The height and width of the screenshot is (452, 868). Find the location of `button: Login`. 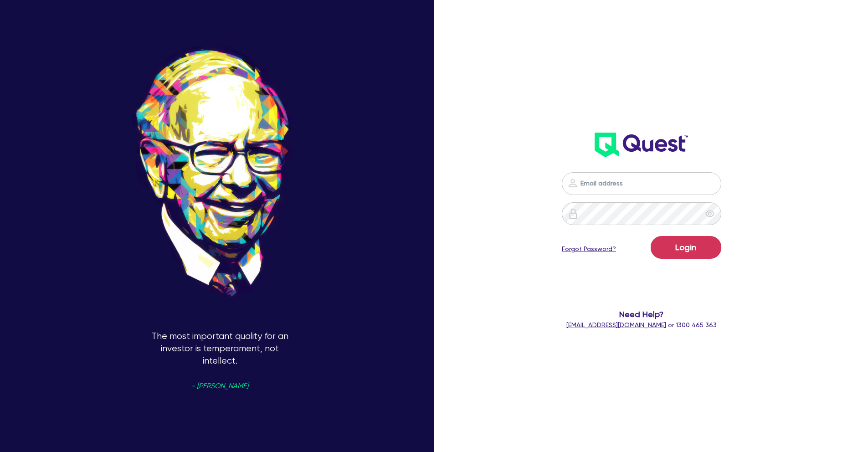

button: Login is located at coordinates (685, 247).